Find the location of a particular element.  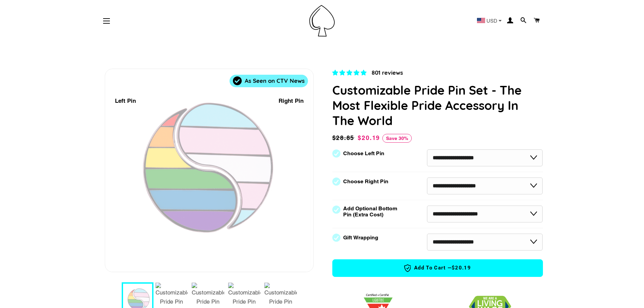

div: Right Pin is located at coordinates (291, 101).